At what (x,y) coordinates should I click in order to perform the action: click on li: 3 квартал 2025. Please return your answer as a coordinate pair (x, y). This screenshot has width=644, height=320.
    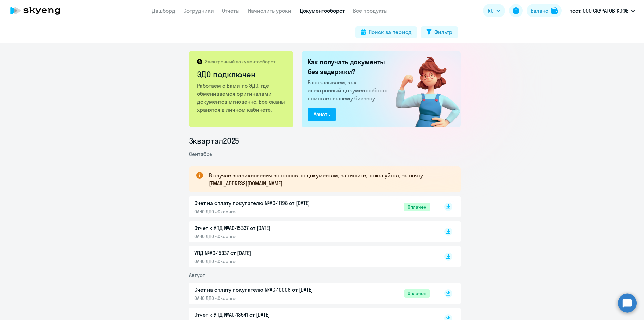
    Looking at the image, I should click on (325, 141).